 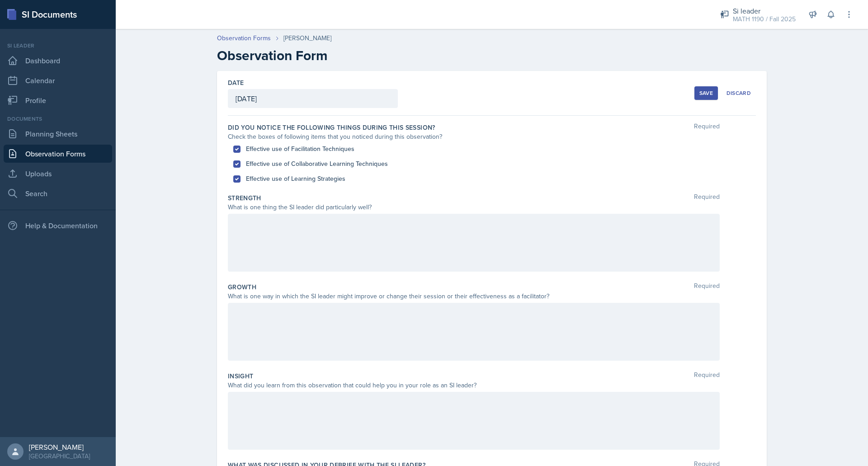 What do you see at coordinates (473, 297) in the screenshot?
I see `div: What is one way in which the SI leader might improve or change their session or their effectivene...` at bounding box center [473, 297].